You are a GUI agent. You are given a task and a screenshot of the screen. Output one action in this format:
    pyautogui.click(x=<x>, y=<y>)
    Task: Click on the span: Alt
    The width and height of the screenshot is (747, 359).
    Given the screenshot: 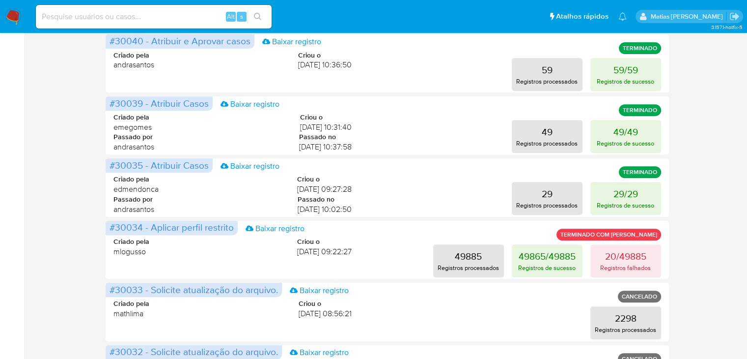 What is the action you would take?
    pyautogui.click(x=231, y=16)
    